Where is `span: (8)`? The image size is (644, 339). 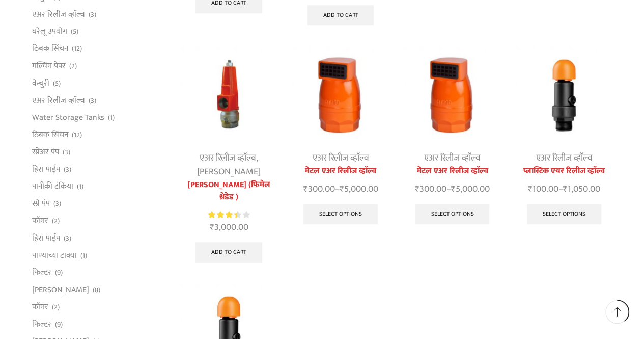
span: (8) is located at coordinates (96, 290).